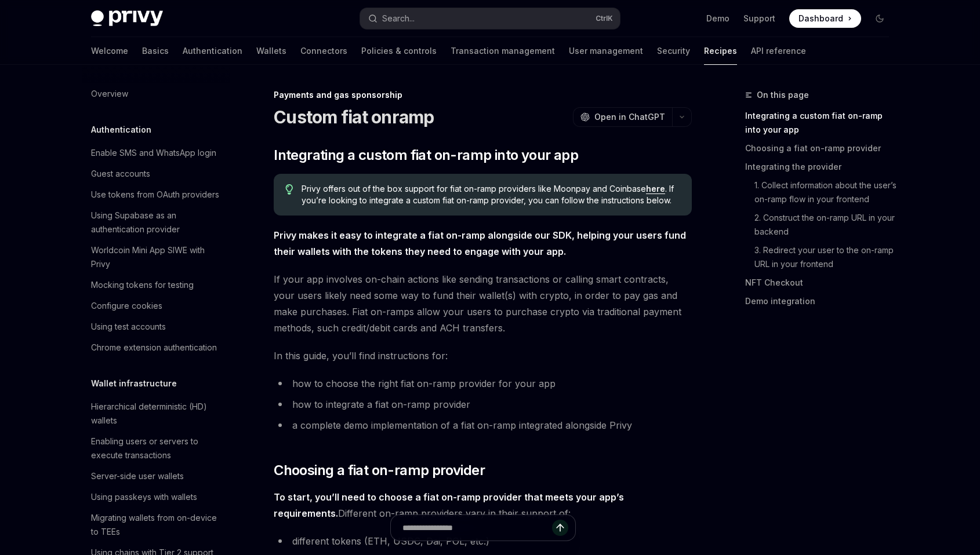  What do you see at coordinates (480, 243) in the screenshot?
I see `strong: Privy makes it easy to integrate a fiat on-ramp alongside our SDK, helping your users fund their ...` at bounding box center [480, 243].